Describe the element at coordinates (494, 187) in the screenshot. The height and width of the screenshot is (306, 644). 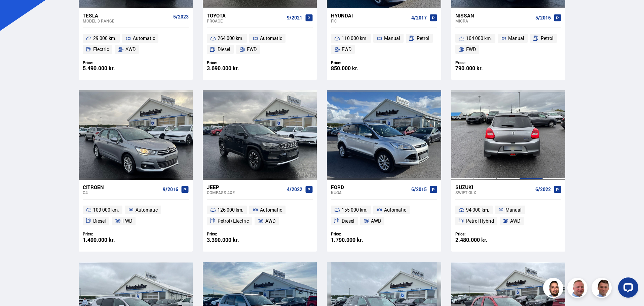
I see `div: Suzuki` at that location.